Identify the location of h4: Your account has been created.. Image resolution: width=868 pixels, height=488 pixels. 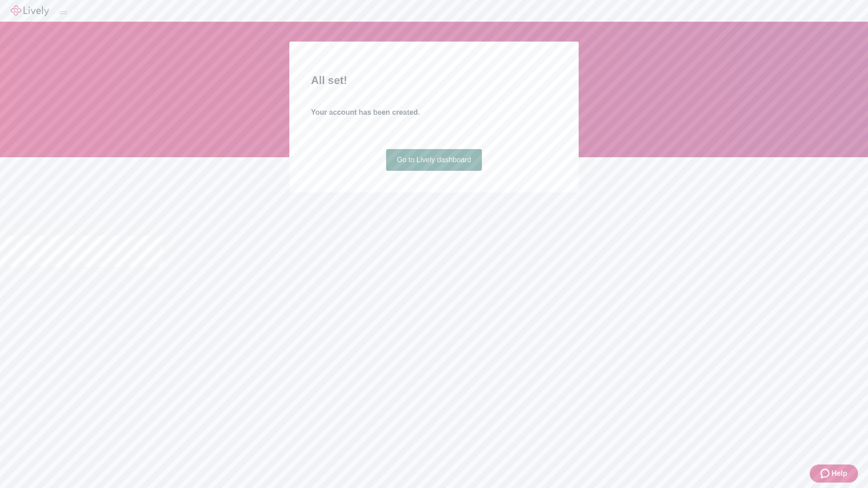
(434, 112).